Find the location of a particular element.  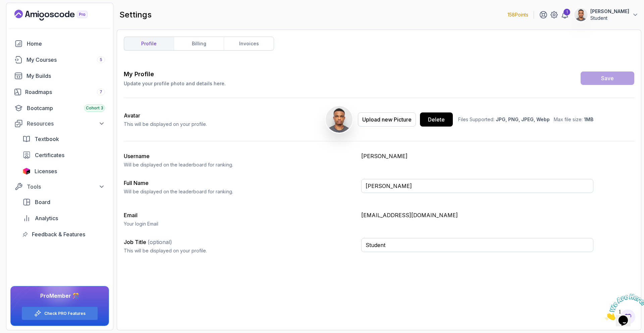

a: home is located at coordinates (60, 44).